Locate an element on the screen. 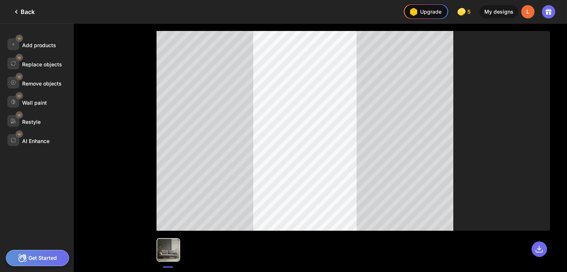  div: AI Enhance is located at coordinates (36, 141).